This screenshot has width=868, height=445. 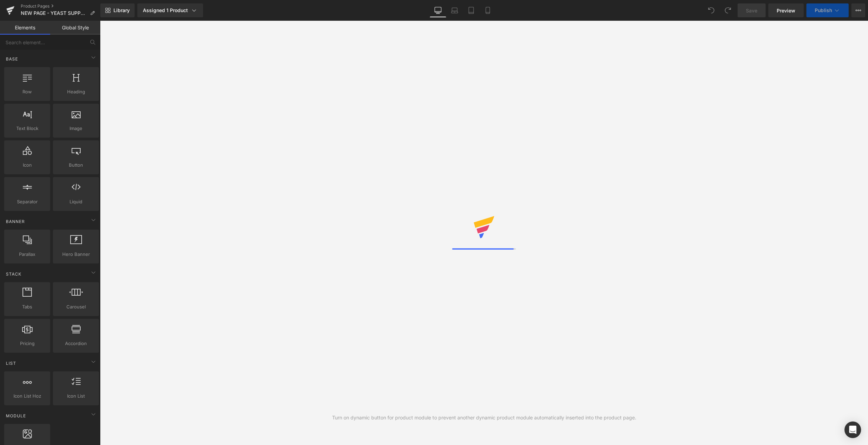 What do you see at coordinates (27, 202) in the screenshot?
I see `span: Separator` at bounding box center [27, 202].